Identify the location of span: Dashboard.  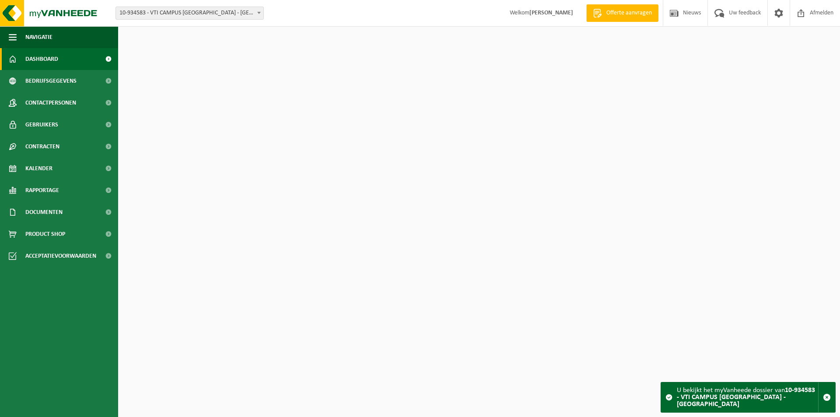
(42, 59).